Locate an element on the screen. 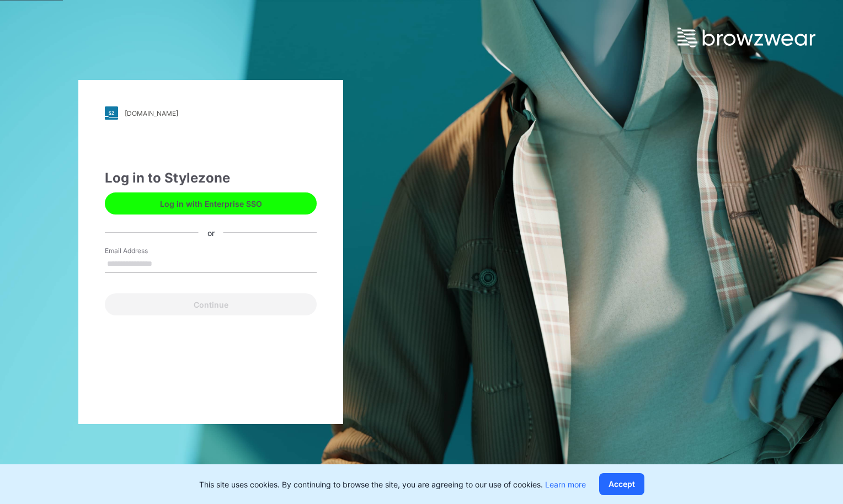  img: browzwear-logo.e42bd6dac1945053ebaf764b6aa21510.svg is located at coordinates (747, 38).